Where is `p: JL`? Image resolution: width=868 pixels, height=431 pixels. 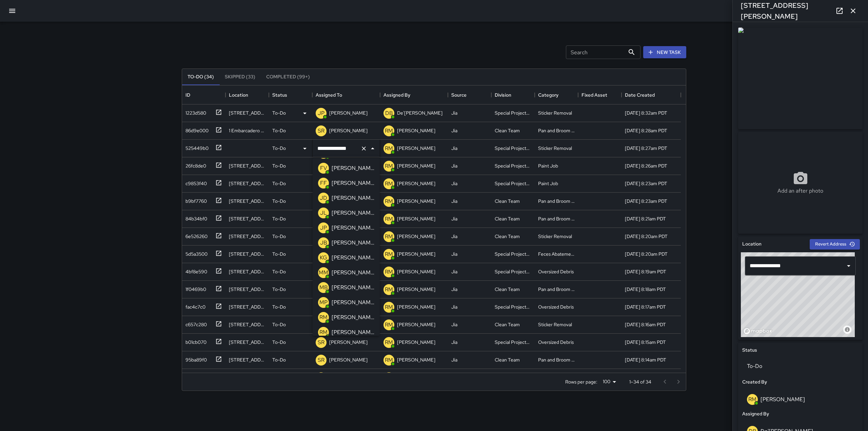
p: JL is located at coordinates (323, 213).